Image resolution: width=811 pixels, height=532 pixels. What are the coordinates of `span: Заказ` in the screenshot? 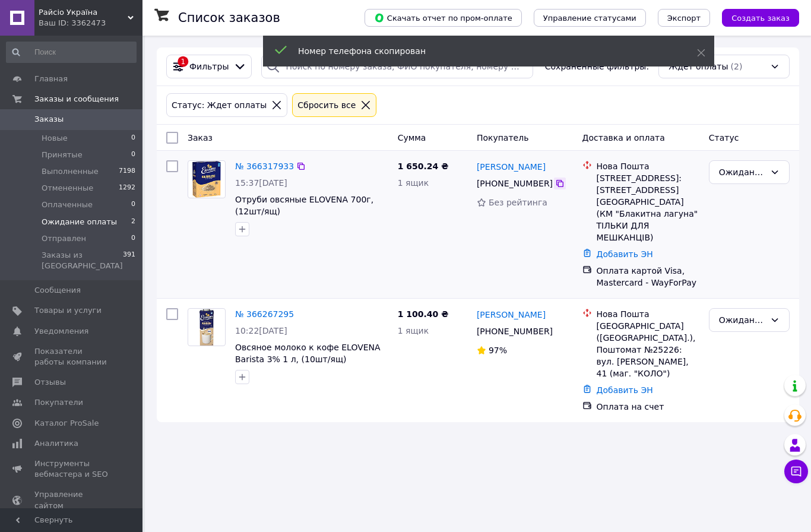 It's located at (200, 138).